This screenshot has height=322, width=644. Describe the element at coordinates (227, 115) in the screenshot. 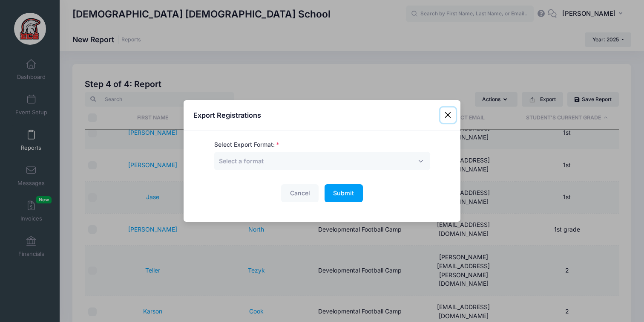

I see `h4: Export Registrations` at that location.